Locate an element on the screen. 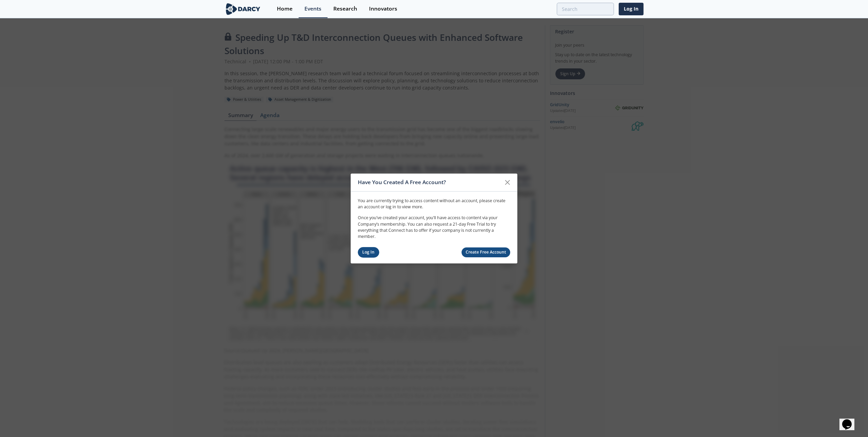 The width and height of the screenshot is (868, 437). div: Have You Created A Free Account? is located at coordinates (429, 182).